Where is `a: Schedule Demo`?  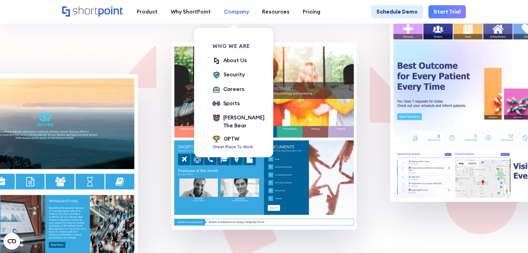 a: Schedule Demo is located at coordinates (397, 12).